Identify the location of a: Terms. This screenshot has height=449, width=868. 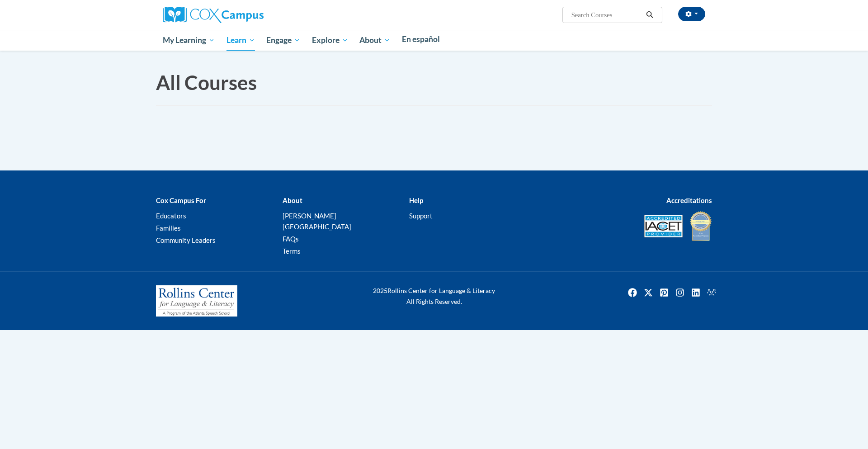
(291, 251).